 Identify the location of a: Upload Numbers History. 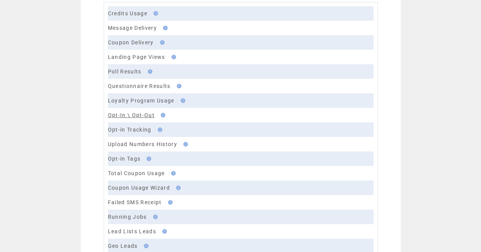
(142, 144).